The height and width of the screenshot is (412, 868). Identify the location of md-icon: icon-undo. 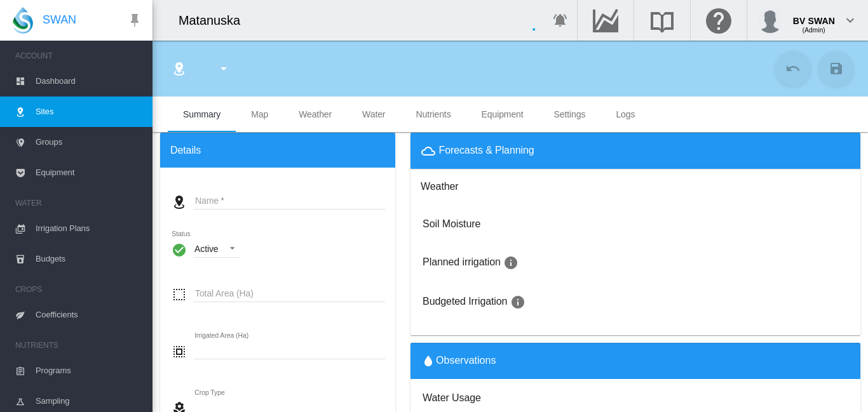
(794, 69).